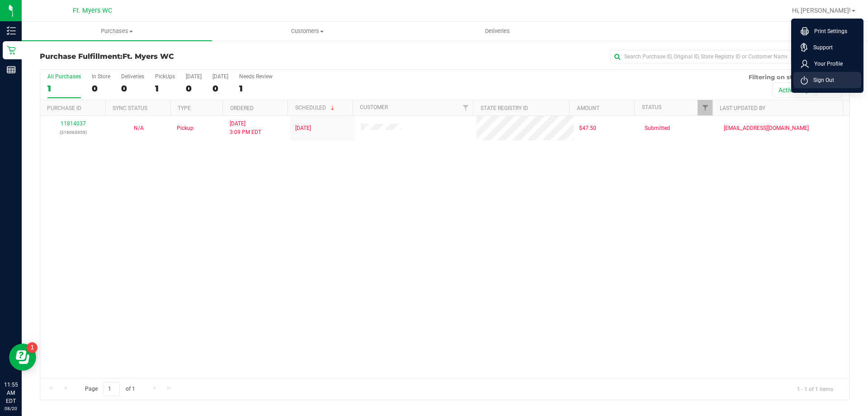  What do you see at coordinates (184, 108) in the screenshot?
I see `a: Type` at bounding box center [184, 108].